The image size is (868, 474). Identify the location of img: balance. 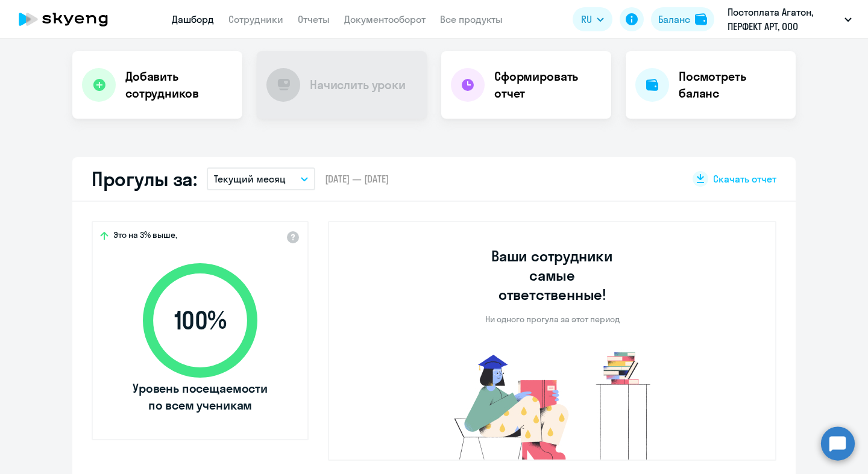
(701, 19).